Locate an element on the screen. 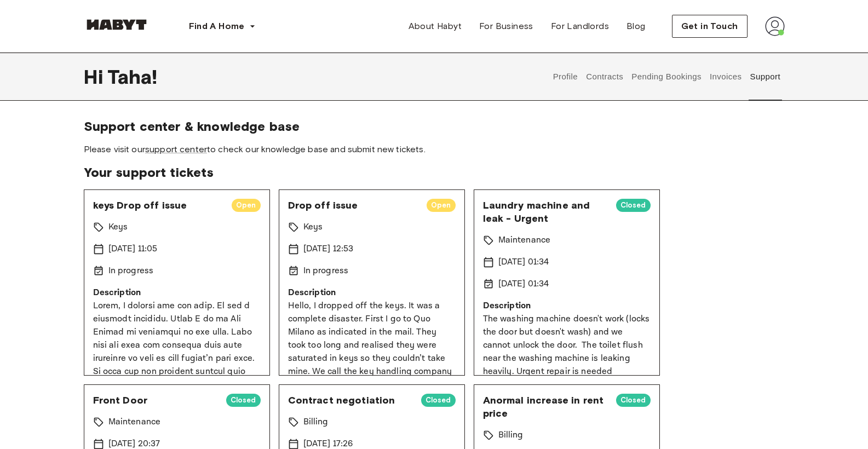 The height and width of the screenshot is (449, 868). button: Support is located at coordinates (765, 77).